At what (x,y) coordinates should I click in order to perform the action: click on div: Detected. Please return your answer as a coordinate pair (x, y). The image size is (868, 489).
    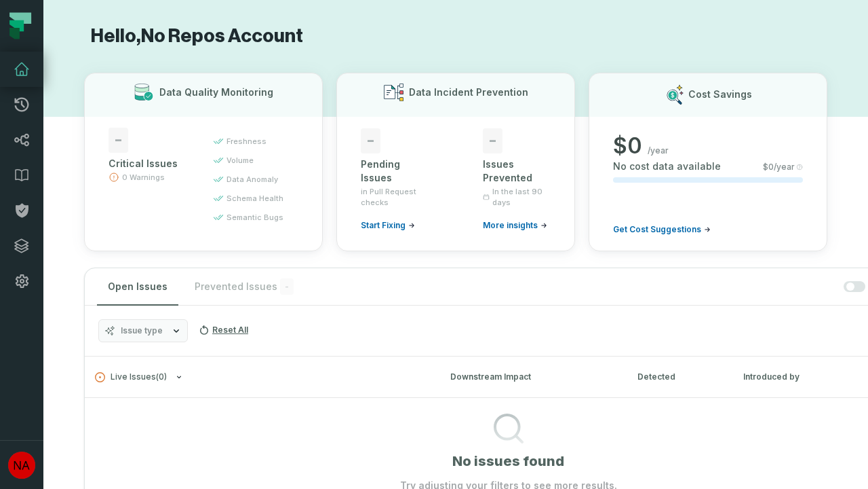
    Looking at the image, I should click on (678, 377).